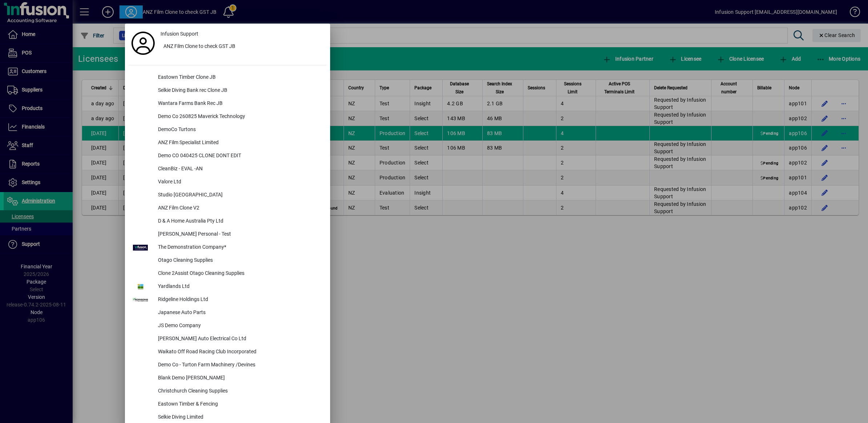  Describe the element at coordinates (227, 326) in the screenshot. I see `button: JS Demo Company` at that location.